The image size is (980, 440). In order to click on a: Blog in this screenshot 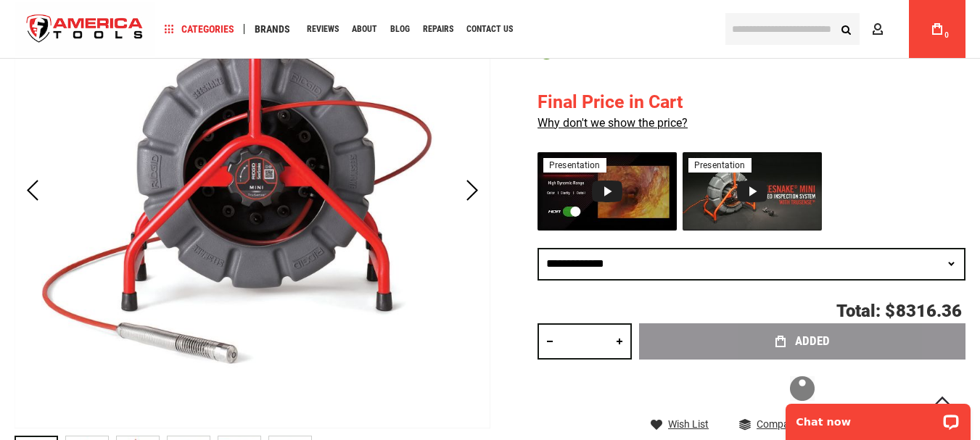, I will do `click(400, 29)`.